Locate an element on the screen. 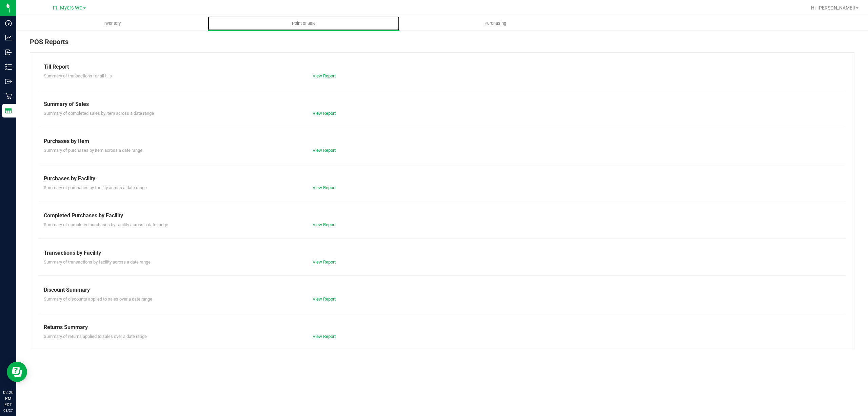  div: Summary of Sales is located at coordinates (442, 105).